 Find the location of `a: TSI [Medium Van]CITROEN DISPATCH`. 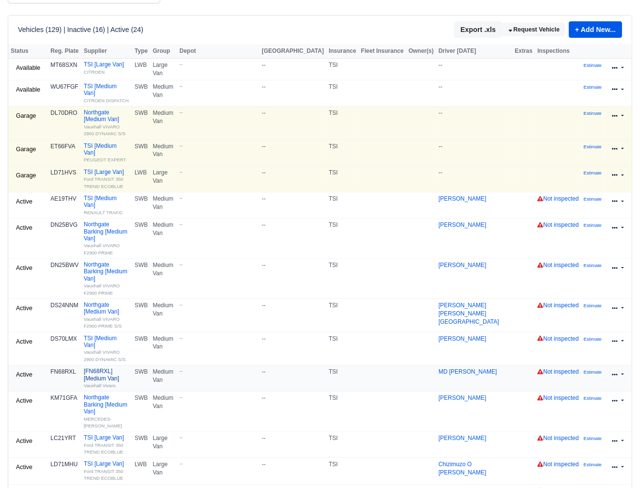

a: TSI [Medium Van]CITROEN DISPATCH is located at coordinates (107, 93).